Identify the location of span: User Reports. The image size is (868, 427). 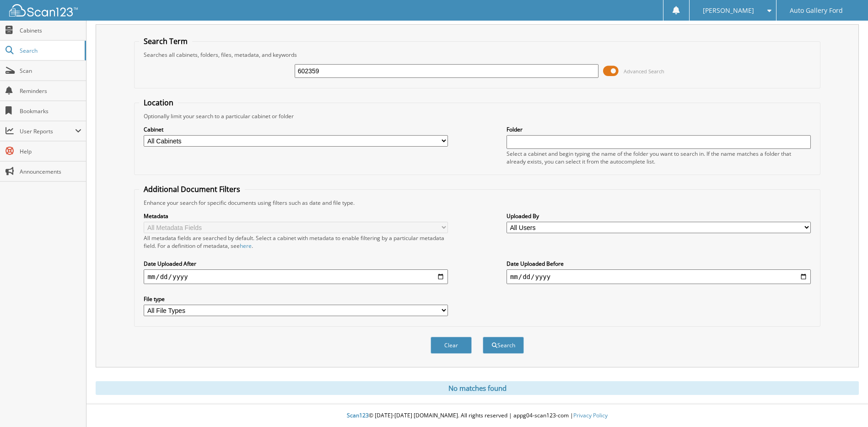
(47, 131).